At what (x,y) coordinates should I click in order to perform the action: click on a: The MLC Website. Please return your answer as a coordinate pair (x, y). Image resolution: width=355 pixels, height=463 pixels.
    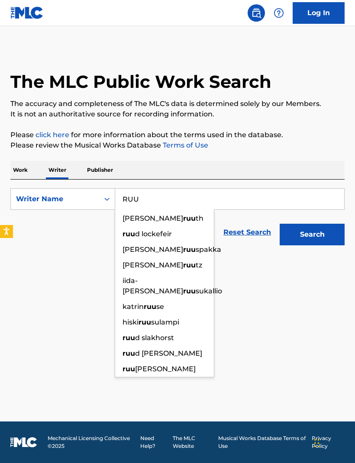
    Looking at the image, I should click on (193, 443).